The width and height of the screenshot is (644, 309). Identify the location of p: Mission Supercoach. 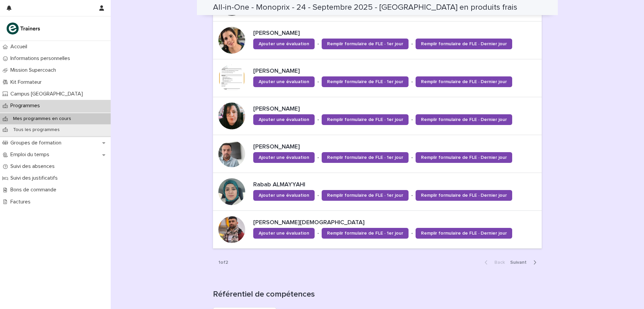
(35, 70).